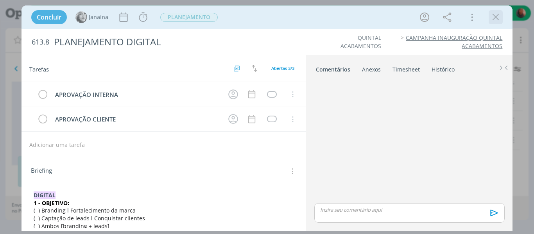  What do you see at coordinates (406, 68) in the screenshot?
I see `a: Timesheet` at bounding box center [406, 68].